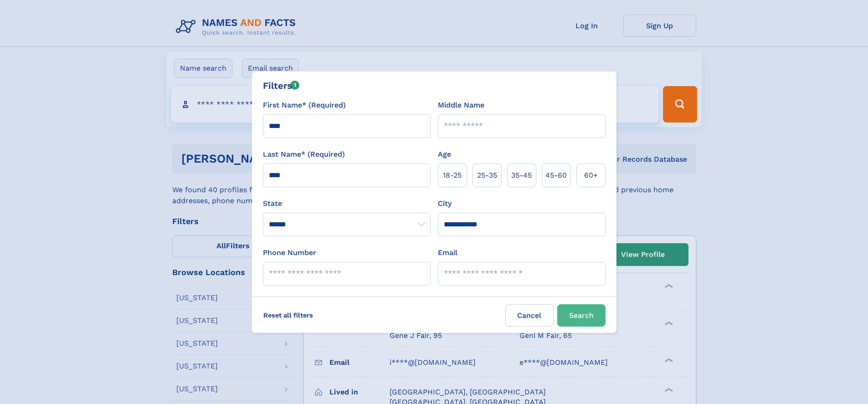 The height and width of the screenshot is (404, 868). Describe the element at coordinates (521, 175) in the screenshot. I see `span: 35‑45` at that location.